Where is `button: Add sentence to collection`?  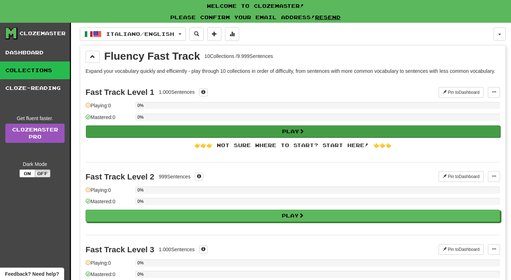
button: Add sentence to collection is located at coordinates (214, 34).